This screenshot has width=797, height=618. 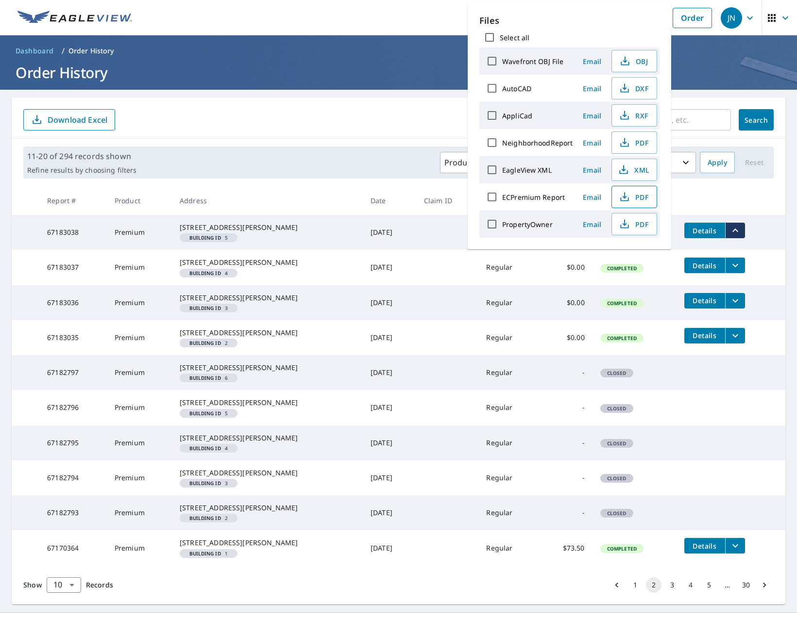 What do you see at coordinates (91, 51) in the screenshot?
I see `p: Order History` at bounding box center [91, 51].